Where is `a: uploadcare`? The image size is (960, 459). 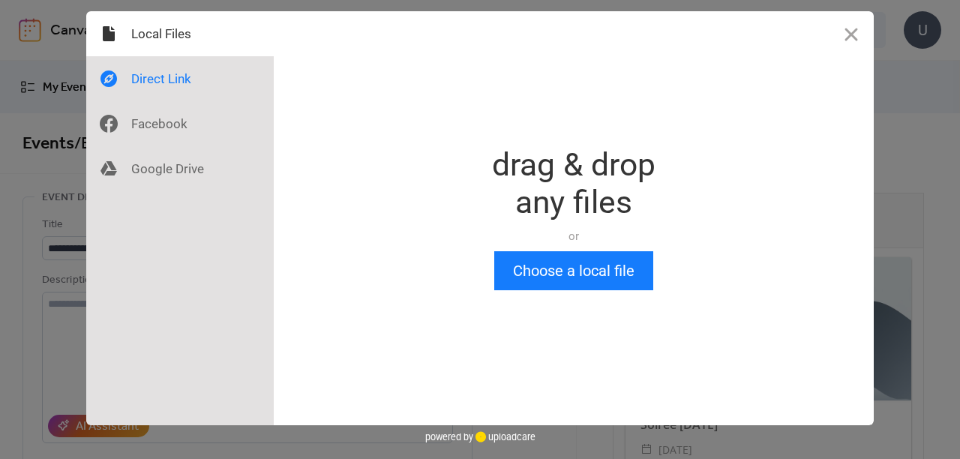 a: uploadcare is located at coordinates (504, 437).